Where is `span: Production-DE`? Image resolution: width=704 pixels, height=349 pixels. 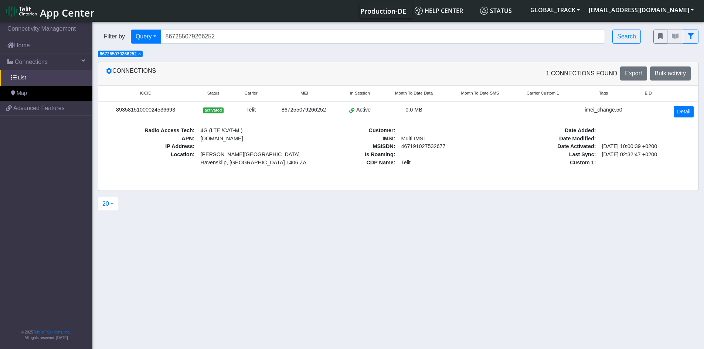 span: Production-DE is located at coordinates (383, 11).